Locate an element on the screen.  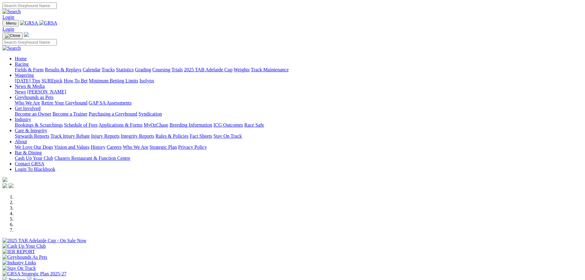
a: ICG Outcomes is located at coordinates (228, 125).